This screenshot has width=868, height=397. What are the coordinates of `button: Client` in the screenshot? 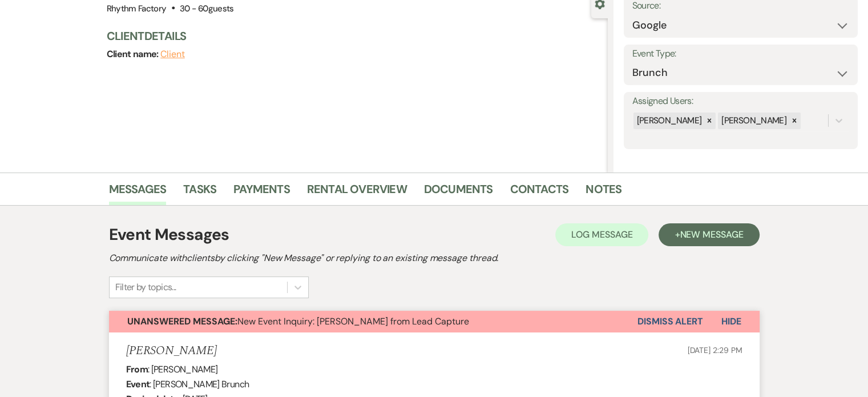 It's located at (172, 54).